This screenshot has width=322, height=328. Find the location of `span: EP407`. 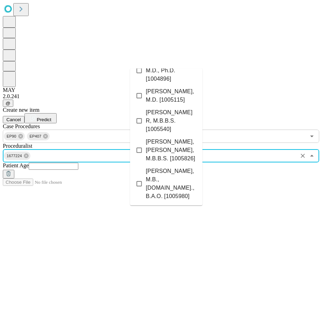

span: EP407 is located at coordinates (36, 136).